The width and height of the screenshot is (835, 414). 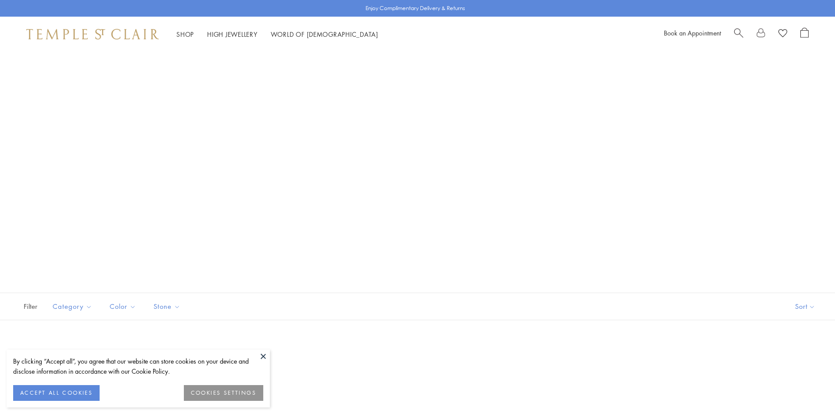 What do you see at coordinates (805, 307) in the screenshot?
I see `button: Show sort by` at bounding box center [805, 307].